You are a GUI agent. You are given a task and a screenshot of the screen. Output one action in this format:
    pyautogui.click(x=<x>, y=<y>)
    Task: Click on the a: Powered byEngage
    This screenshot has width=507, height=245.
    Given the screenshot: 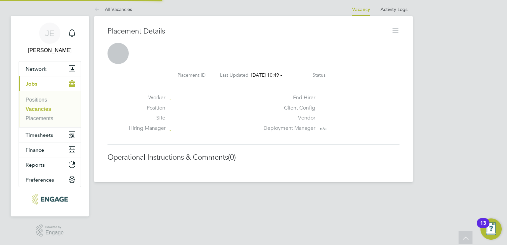 What is the action you would take?
    pyautogui.click(x=50, y=230)
    